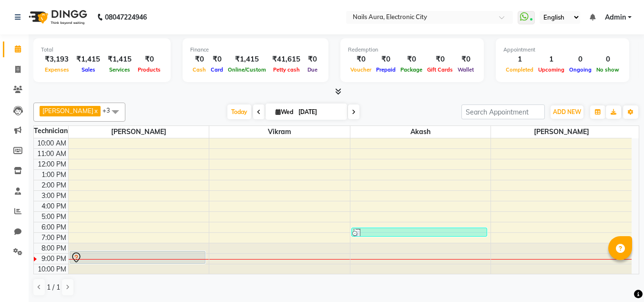 Image resolution: width=644 pixels, height=302 pixels. I want to click on span: Card, so click(217, 70).